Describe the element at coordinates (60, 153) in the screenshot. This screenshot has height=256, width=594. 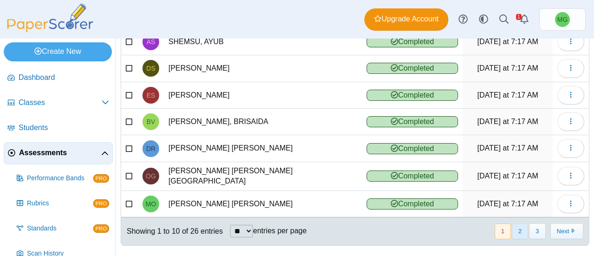
I see `span: Assessments` at that location.